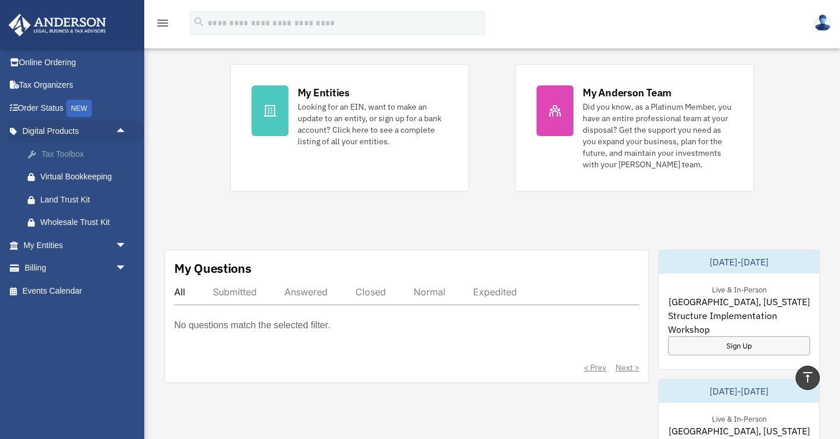 This screenshot has height=439, width=840. Describe the element at coordinates (80, 154) in the screenshot. I see `a: Tax Toolbox` at that location.